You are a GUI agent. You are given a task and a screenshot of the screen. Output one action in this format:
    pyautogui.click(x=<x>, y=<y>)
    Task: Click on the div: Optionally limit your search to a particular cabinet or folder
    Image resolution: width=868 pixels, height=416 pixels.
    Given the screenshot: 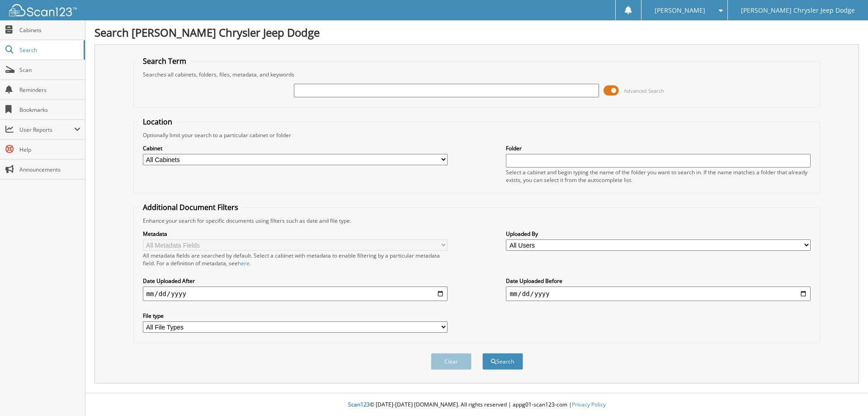 What is the action you would take?
    pyautogui.click(x=477, y=135)
    